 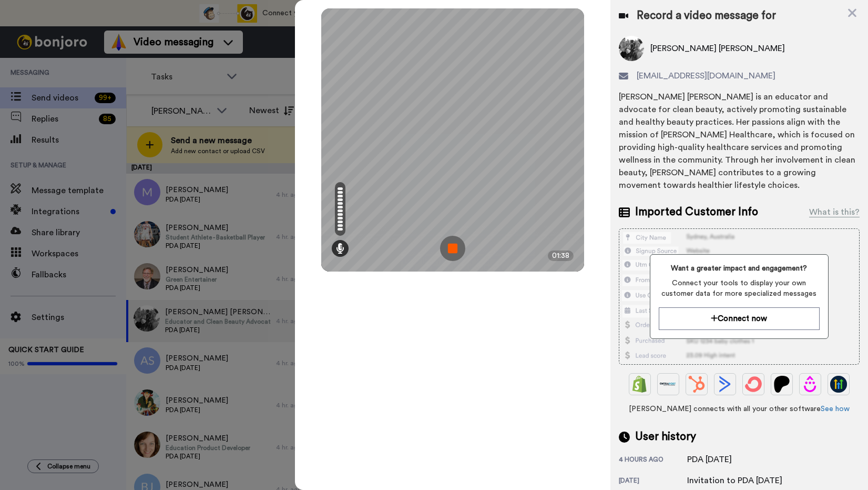 I want to click on img: ActiveCampaign, so click(x=725, y=384).